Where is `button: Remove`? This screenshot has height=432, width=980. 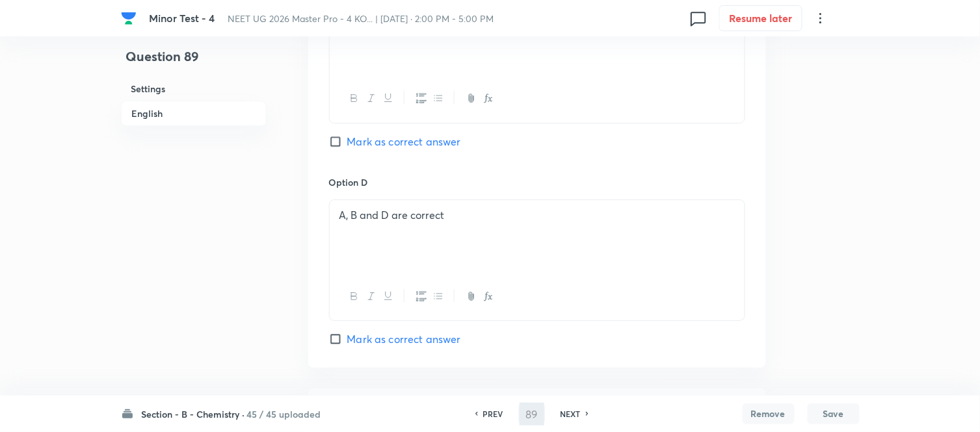
button: Remove is located at coordinates (769, 414).